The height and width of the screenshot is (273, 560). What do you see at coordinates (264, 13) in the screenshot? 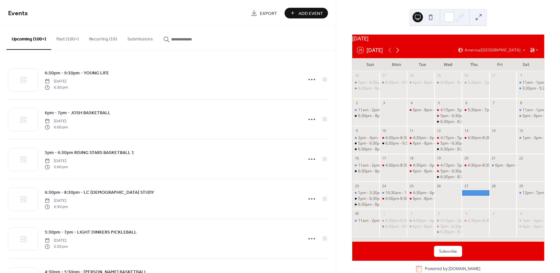
I see `a: Export` at bounding box center [264, 13].